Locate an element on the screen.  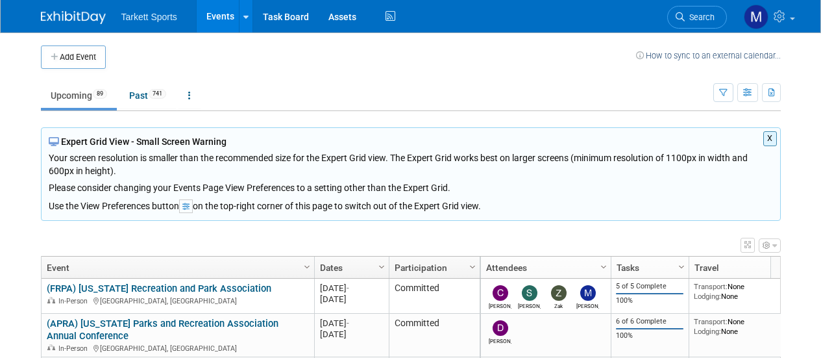
div: Chris Wedge is located at coordinates (500, 304).